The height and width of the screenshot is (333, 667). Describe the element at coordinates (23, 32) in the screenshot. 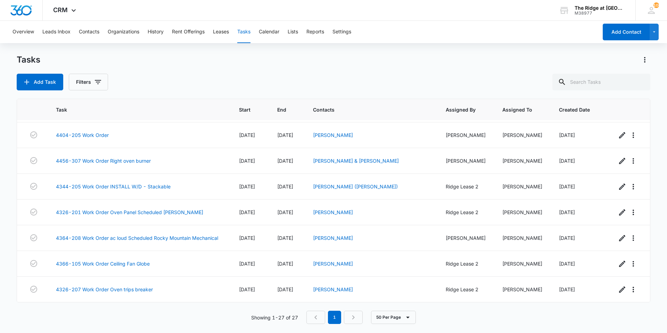

I see `button: Overview` at that location.